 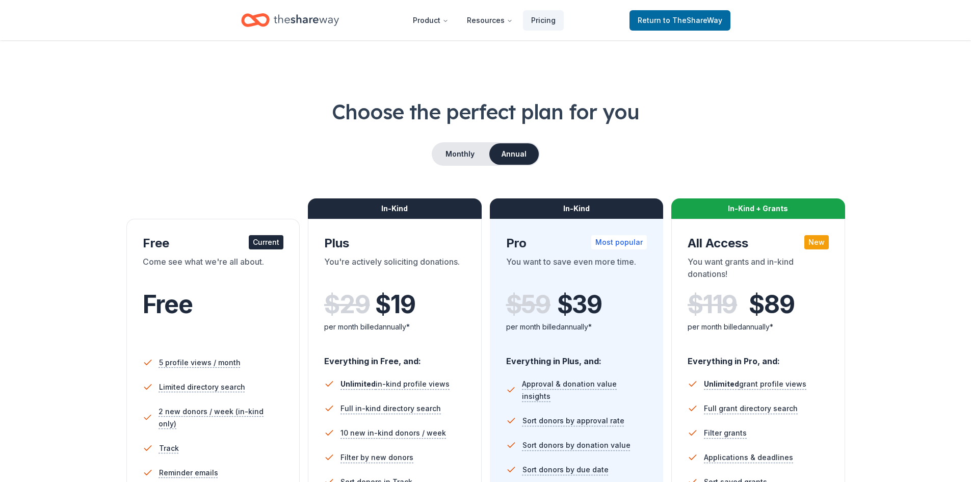 What do you see at coordinates (460, 154) in the screenshot?
I see `button: Monthly` at bounding box center [460, 154].